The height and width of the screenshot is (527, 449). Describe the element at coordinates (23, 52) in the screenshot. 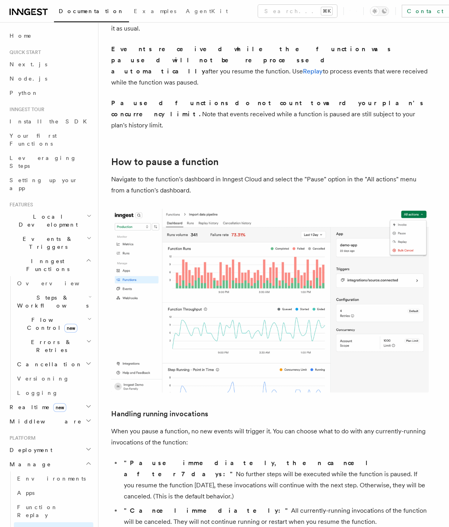

I see `span: Quick start` at that location.